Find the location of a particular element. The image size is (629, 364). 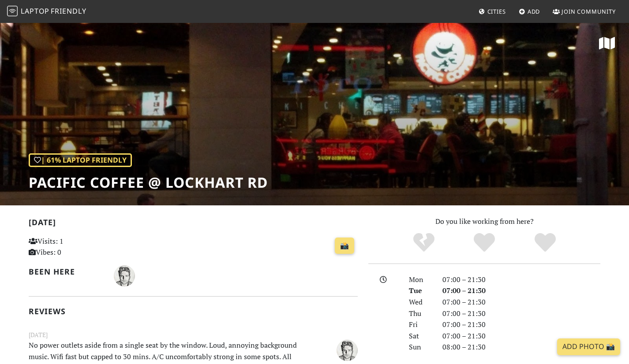

span: Join Community is located at coordinates (589, 11).